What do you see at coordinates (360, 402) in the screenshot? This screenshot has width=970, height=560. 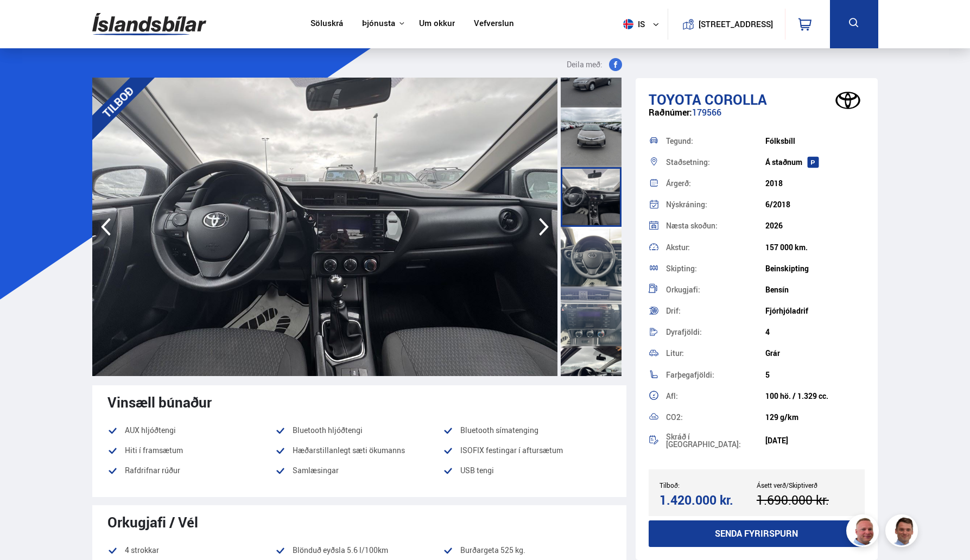 I see `div: Vinsæll búnaður` at bounding box center [360, 402].